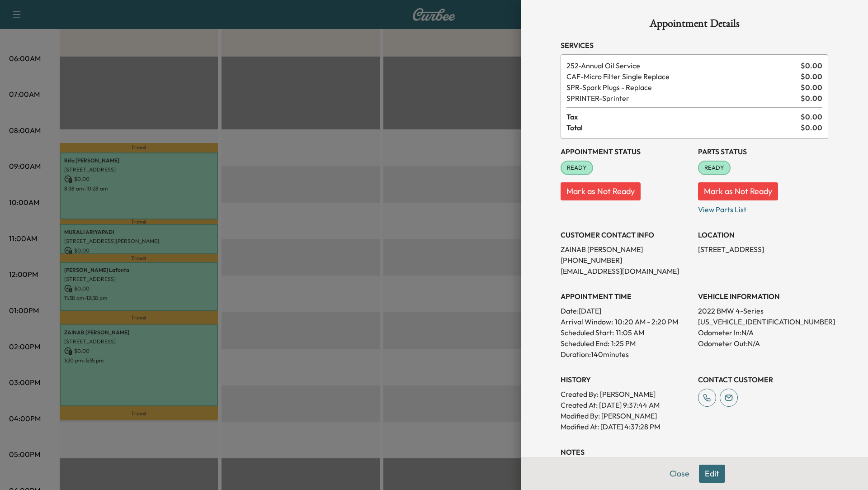 This screenshot has height=490, width=868. I want to click on h3: Services, so click(694, 45).